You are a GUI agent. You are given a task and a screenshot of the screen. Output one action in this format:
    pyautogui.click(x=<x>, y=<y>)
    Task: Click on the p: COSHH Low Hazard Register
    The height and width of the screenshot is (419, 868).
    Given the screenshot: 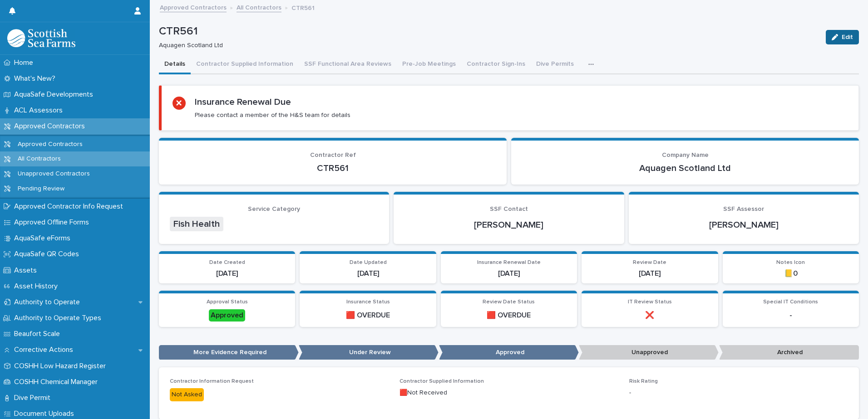 What is the action you would take?
    pyautogui.click(x=62, y=366)
    